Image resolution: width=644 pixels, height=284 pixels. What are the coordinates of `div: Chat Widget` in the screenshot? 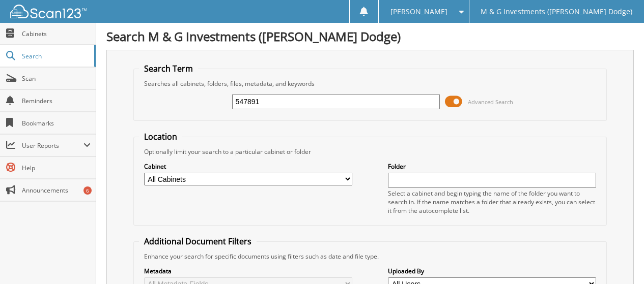 It's located at (618, 260).